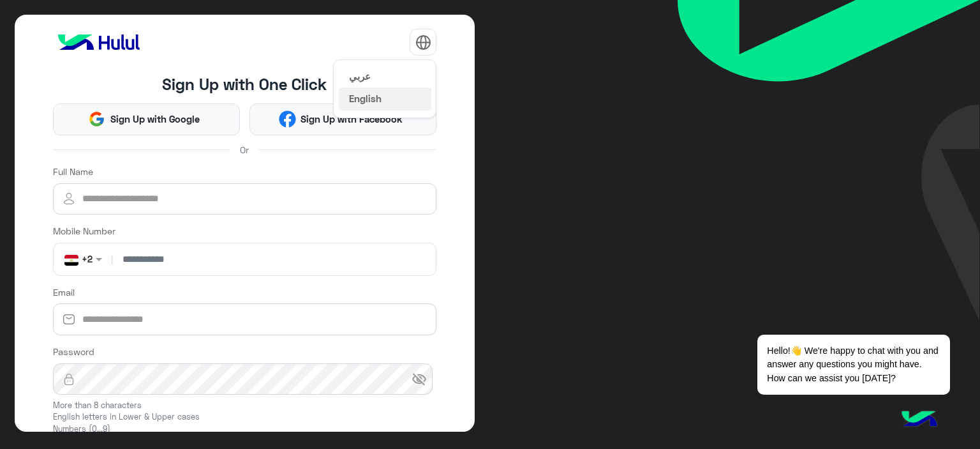  Describe the element at coordinates (74, 351) in the screenshot. I see `label: Password` at that location.